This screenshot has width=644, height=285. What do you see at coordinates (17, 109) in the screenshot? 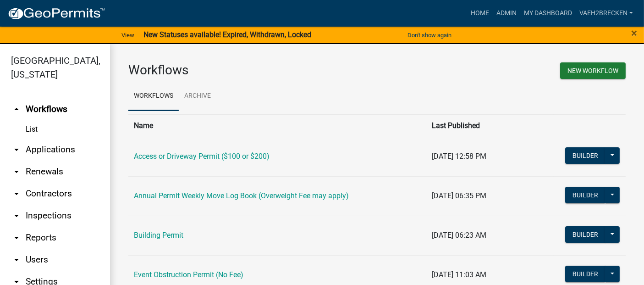
I see `i: arrow_drop_up` at bounding box center [17, 109].